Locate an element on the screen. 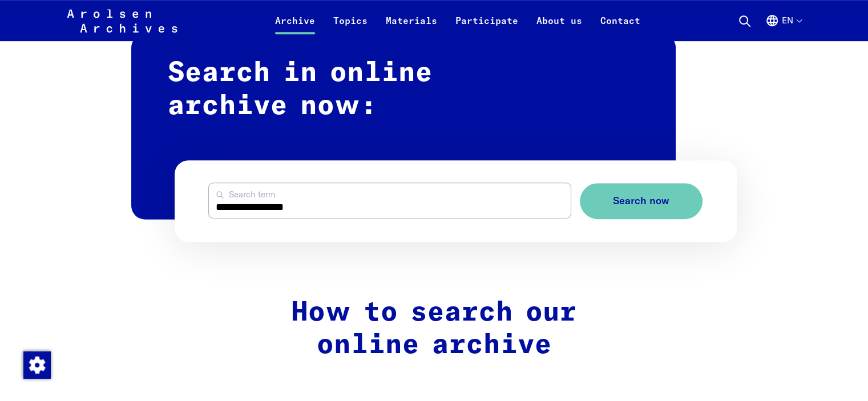 Image resolution: width=868 pixels, height=401 pixels. a: Topics is located at coordinates (350, 27).